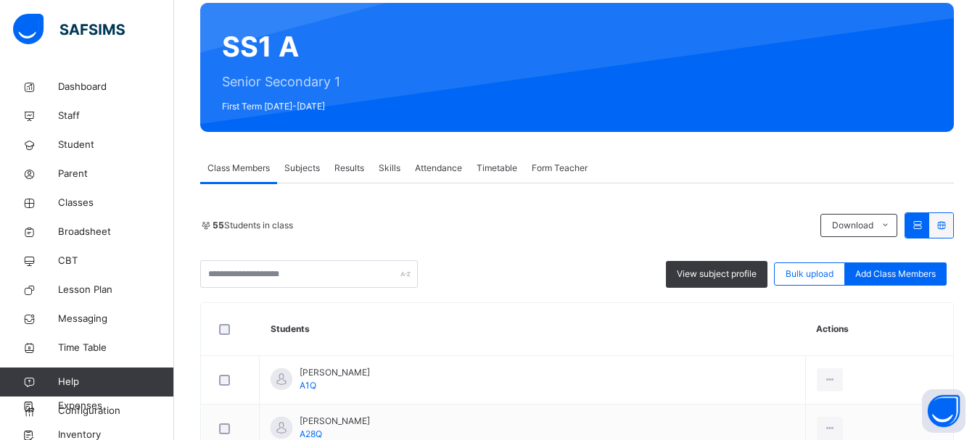 This screenshot has height=440, width=980. What do you see at coordinates (310, 433) in the screenshot?
I see `span: A28Q` at bounding box center [310, 433].